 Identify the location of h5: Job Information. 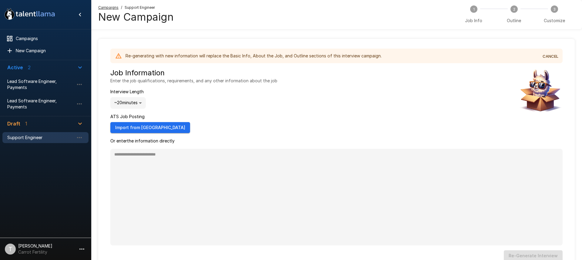
(194, 73).